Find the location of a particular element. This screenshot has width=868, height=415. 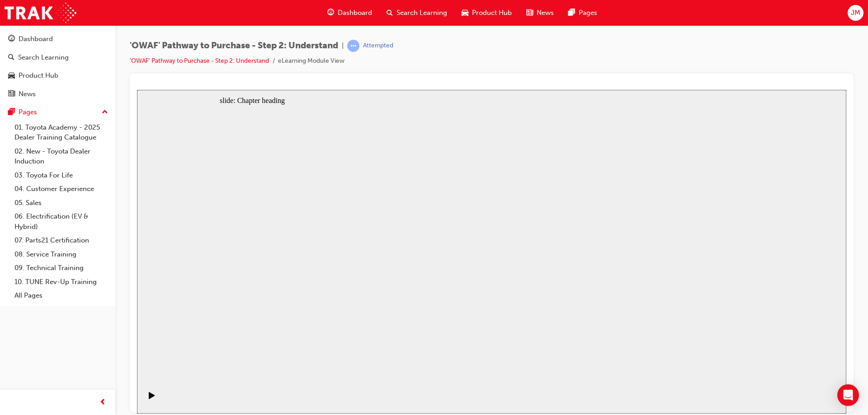

div: Open Intercom Messenger is located at coordinates (848, 395).